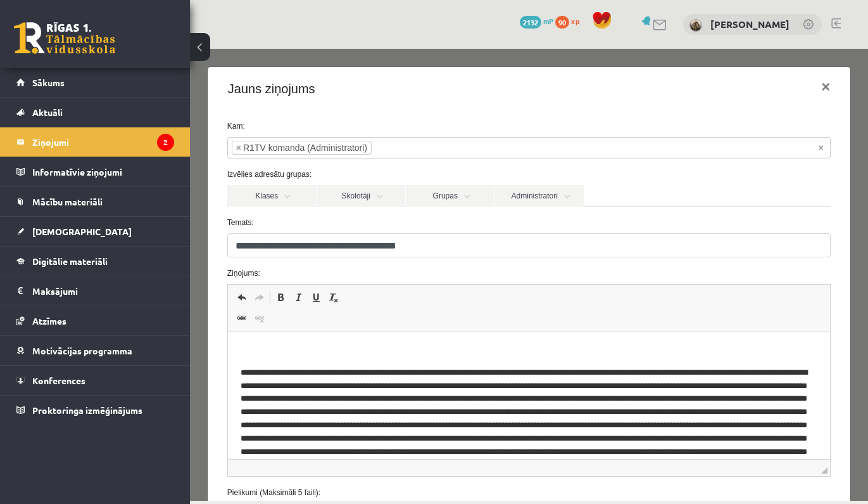  Describe the element at coordinates (95, 142) in the screenshot. I see `a: Ziņojumi2` at that location.